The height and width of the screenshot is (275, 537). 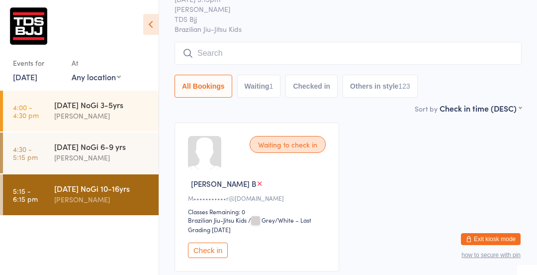 I want to click on div: Brazilian Jiu-Jitsu Kids, so click(x=217, y=219).